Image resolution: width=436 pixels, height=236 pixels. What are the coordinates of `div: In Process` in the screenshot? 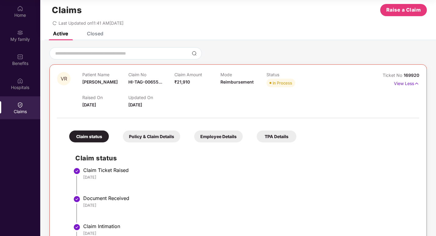 It's located at (283, 83).